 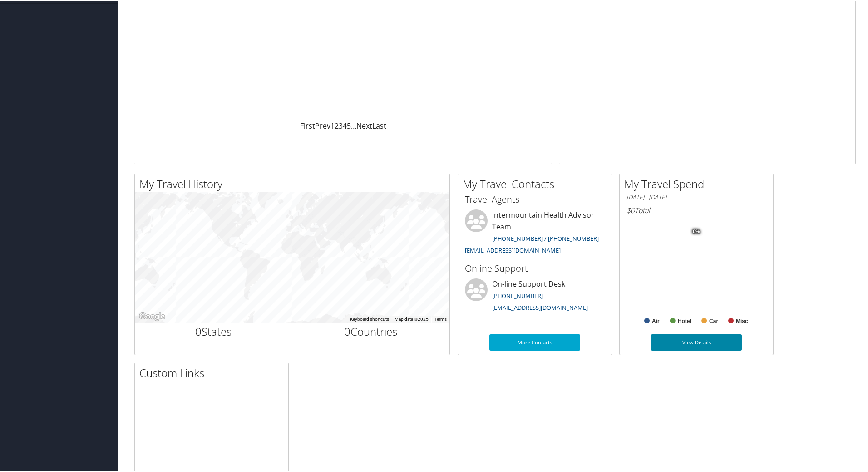 I want to click on h3: Online Support, so click(x=535, y=268).